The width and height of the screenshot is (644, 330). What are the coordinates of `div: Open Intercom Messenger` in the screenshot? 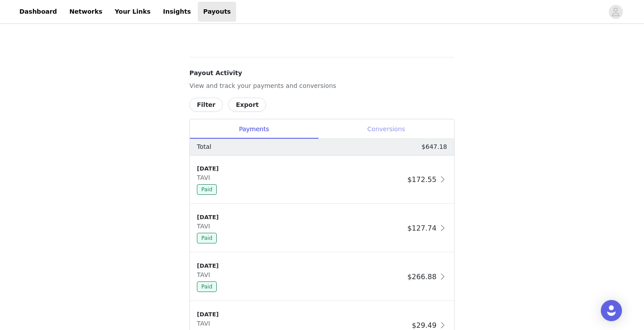 It's located at (611, 310).